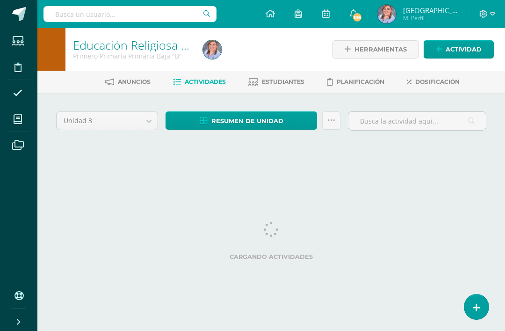  What do you see at coordinates (130, 14) in the screenshot?
I see `input: Busca un usuario...` at bounding box center [130, 14].